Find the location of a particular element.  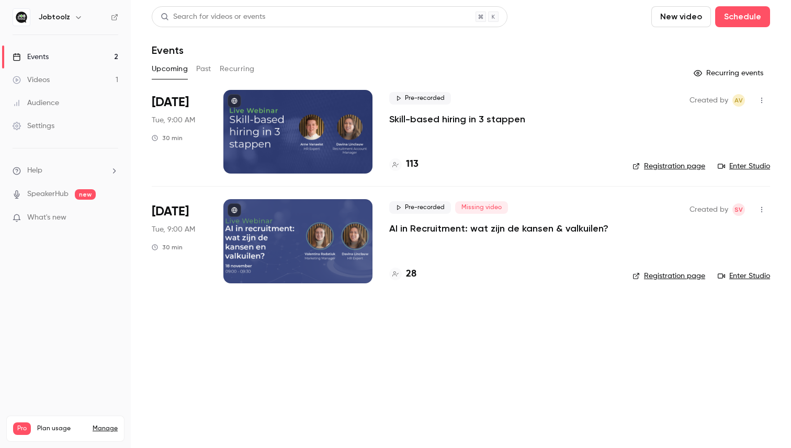

span: Plan usage is located at coordinates (62, 429).